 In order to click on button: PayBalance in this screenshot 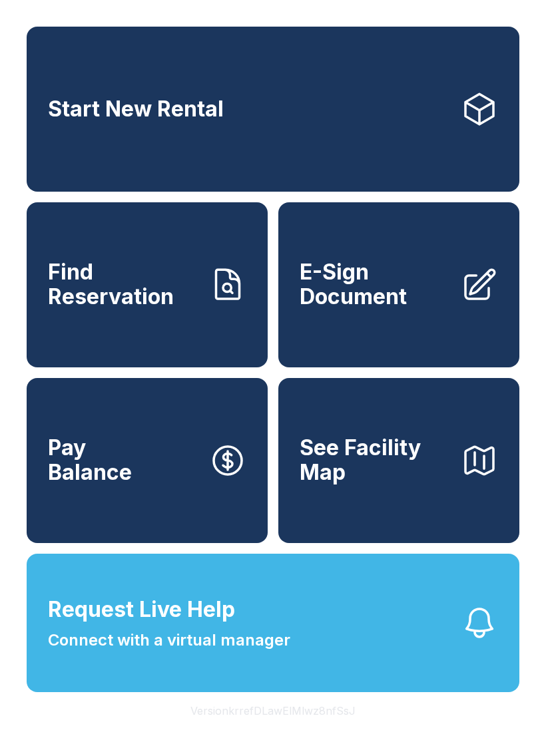, I will do `click(147, 461)`.